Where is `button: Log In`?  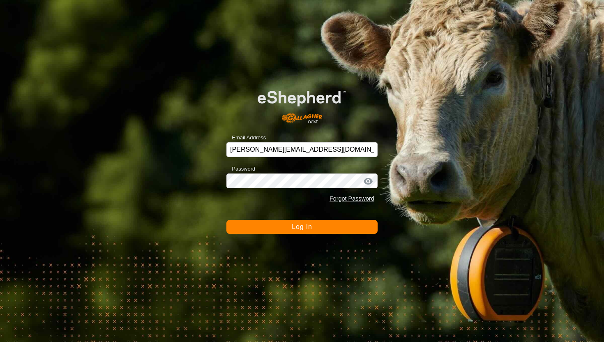 button: Log In is located at coordinates (302, 227).